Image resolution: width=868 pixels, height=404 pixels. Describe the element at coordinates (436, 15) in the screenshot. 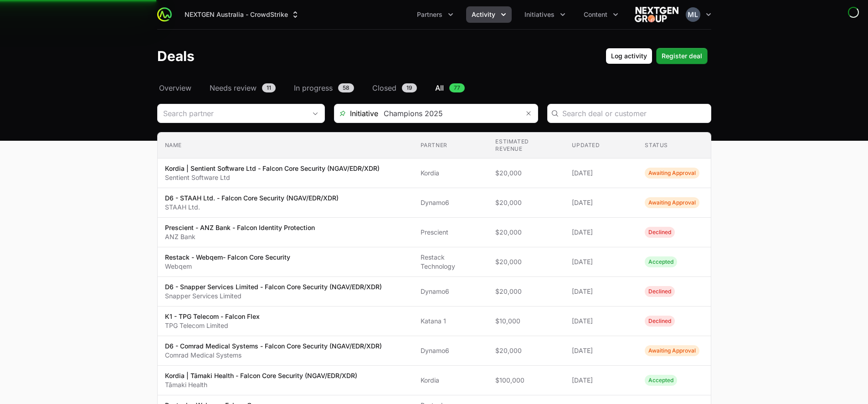

I see `button: Partners` at that location.